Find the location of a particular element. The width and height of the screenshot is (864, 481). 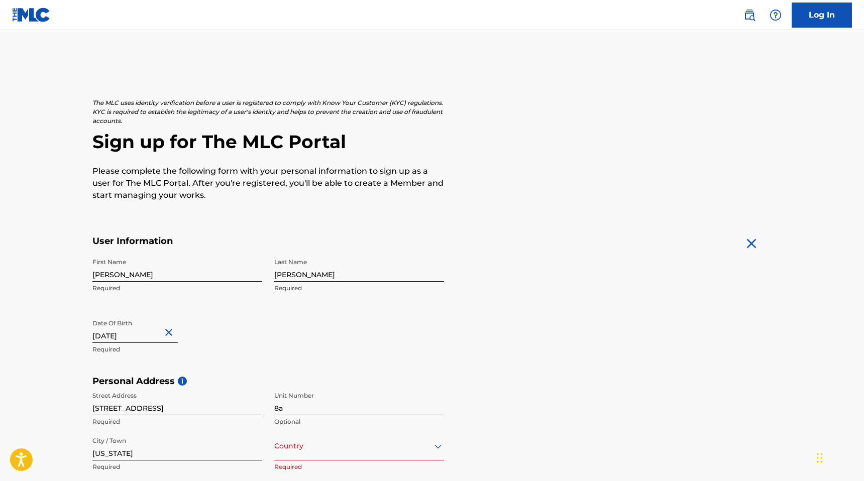

h2: Sign up for The MLC Portal is located at coordinates (432, 142).